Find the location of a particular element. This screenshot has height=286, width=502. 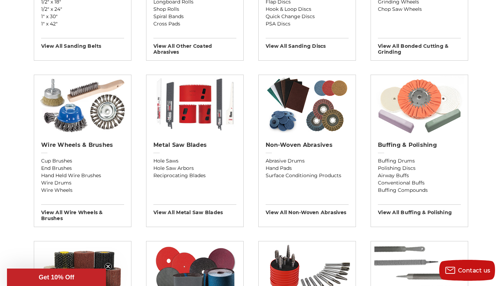

h3: View All non-woven abrasives is located at coordinates (307, 210).